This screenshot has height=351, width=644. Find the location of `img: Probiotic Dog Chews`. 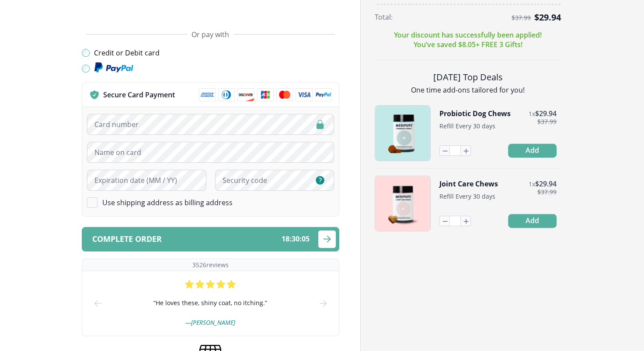

img: Probiotic Dog Chews is located at coordinates (402, 133).